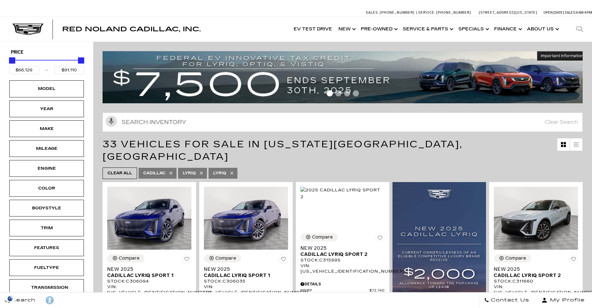 This screenshot has height=308, width=592. Describe the element at coordinates (120, 173) in the screenshot. I see `span: Clear All` at that location.